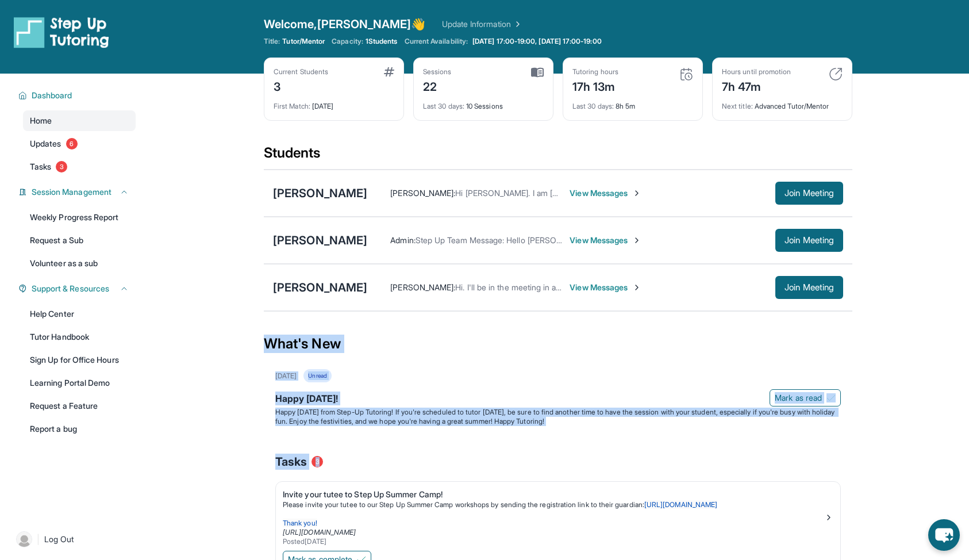  I want to click on span: Admin :, so click(402, 239).